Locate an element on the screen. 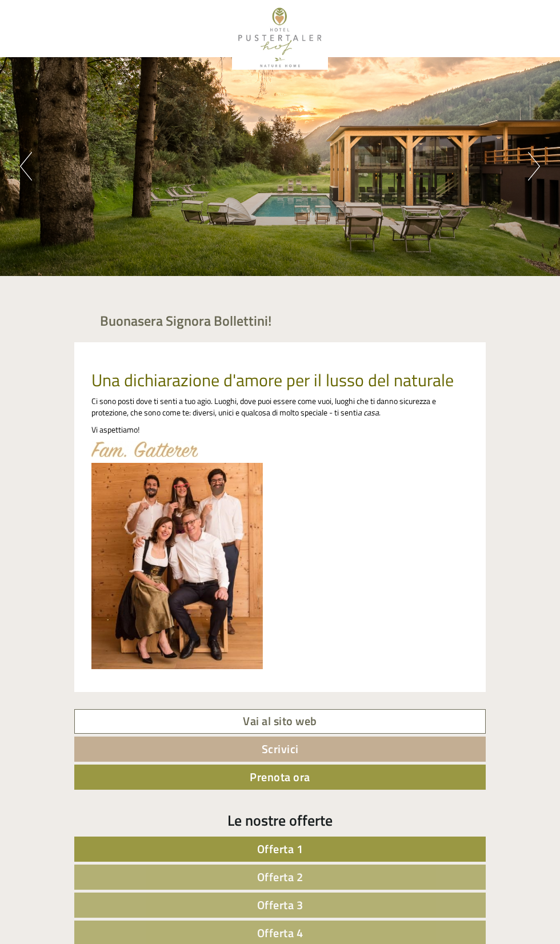  a: Prenota ora is located at coordinates (280, 777).